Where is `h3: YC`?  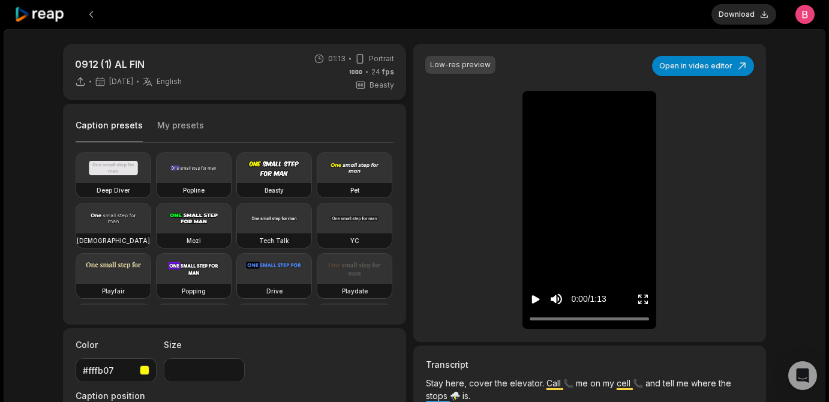
h3: YC is located at coordinates (354, 240).